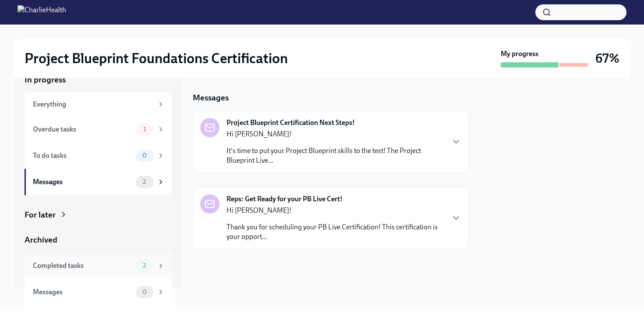  Describe the element at coordinates (98, 80) in the screenshot. I see `a: In progress` at that location.